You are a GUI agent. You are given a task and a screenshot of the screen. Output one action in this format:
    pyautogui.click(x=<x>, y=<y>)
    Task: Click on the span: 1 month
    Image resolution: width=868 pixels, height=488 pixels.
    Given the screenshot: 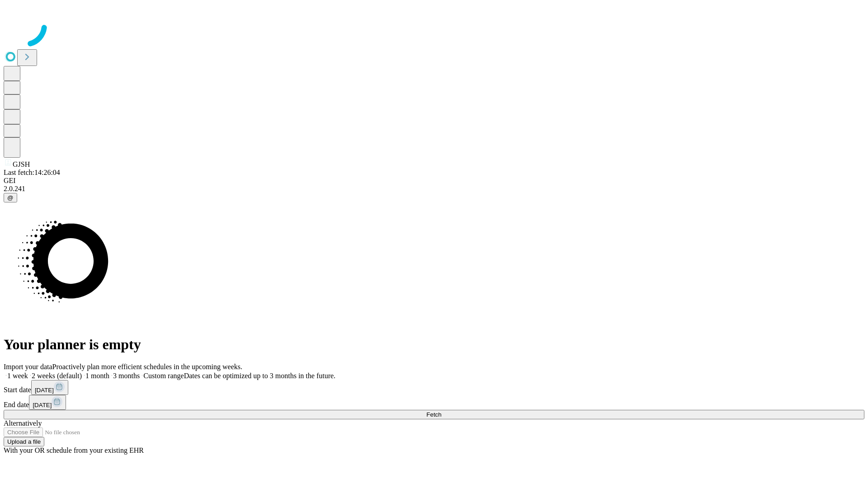 What is the action you would take?
    pyautogui.click(x=97, y=376)
    